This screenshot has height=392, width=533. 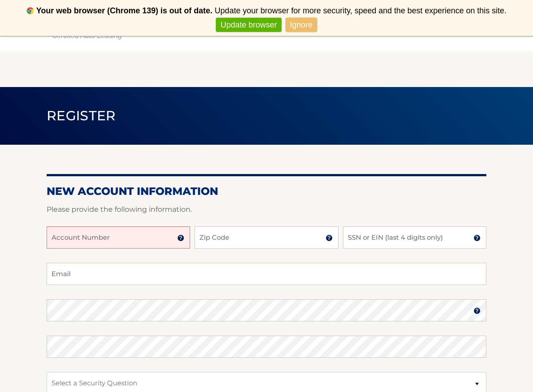 I want to click on input: Email, so click(x=266, y=273).